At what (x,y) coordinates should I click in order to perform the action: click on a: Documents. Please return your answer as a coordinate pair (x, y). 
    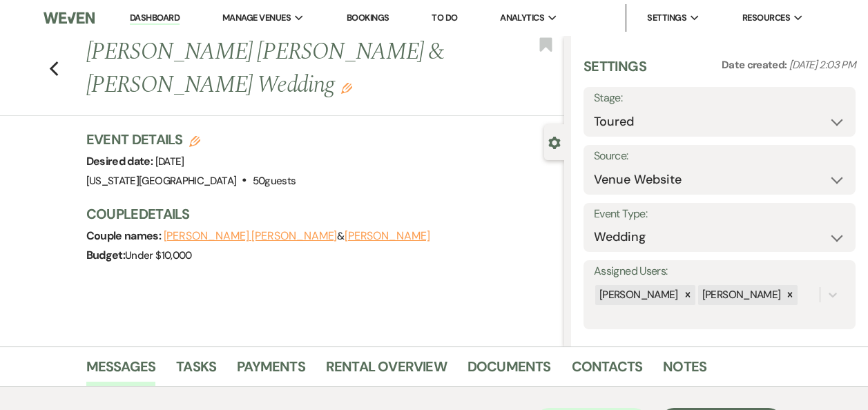
    Looking at the image, I should click on (509, 371).